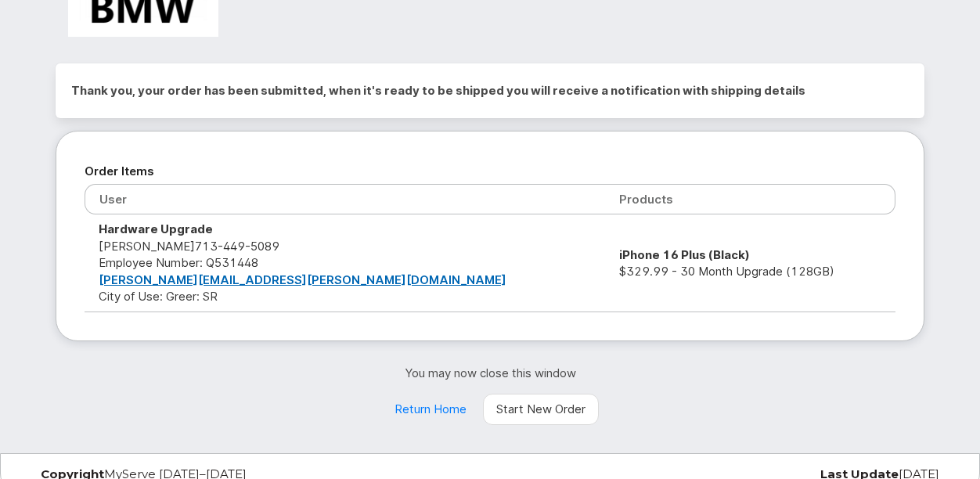 The image size is (980, 479). I want to click on th: Products, so click(750, 198).